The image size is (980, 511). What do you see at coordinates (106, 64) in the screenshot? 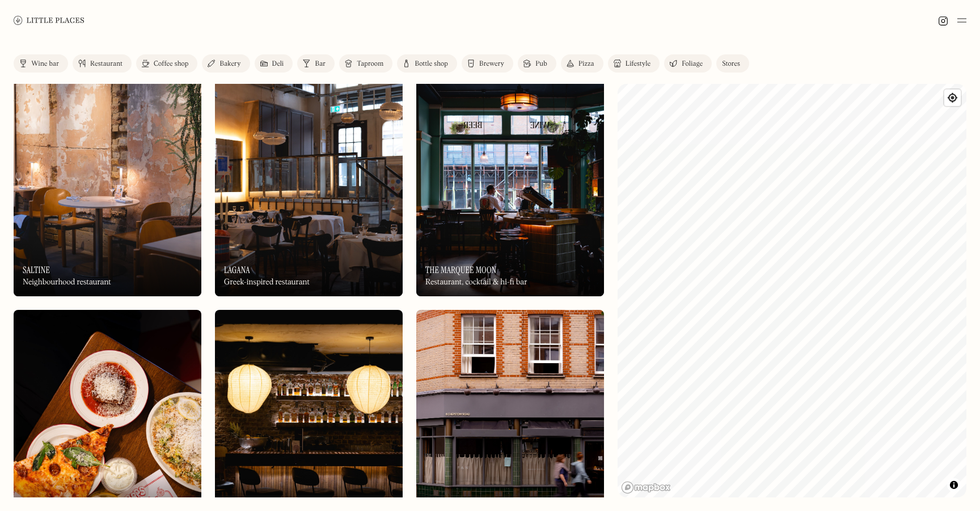
I see `div: Restaurant` at bounding box center [106, 64].